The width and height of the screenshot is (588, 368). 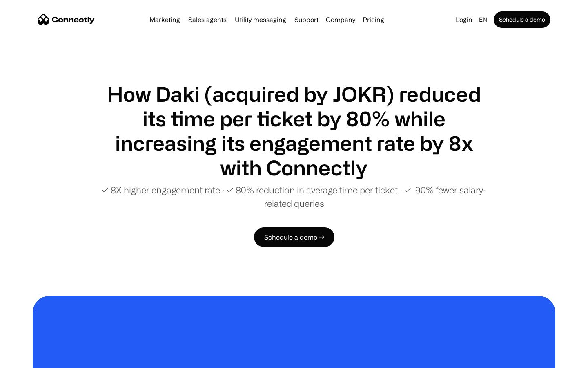 What do you see at coordinates (483, 20) in the screenshot?
I see `div: en` at bounding box center [483, 20].